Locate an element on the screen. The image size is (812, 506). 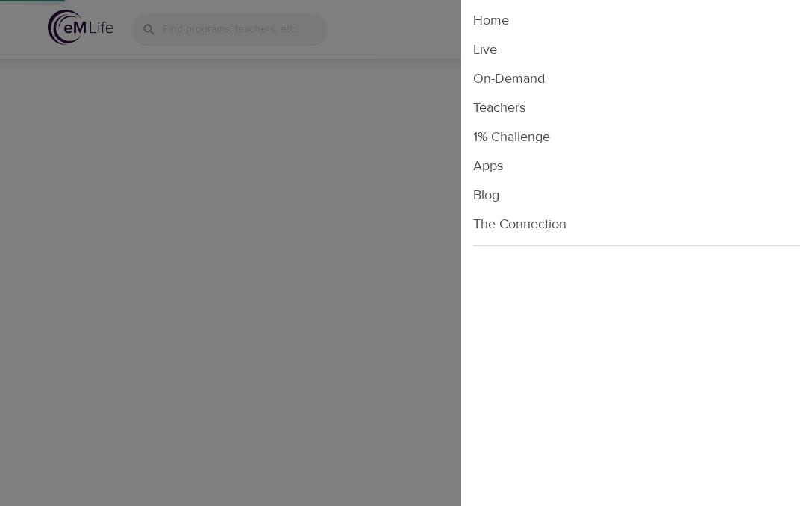
li: Blog is located at coordinates (637, 195).